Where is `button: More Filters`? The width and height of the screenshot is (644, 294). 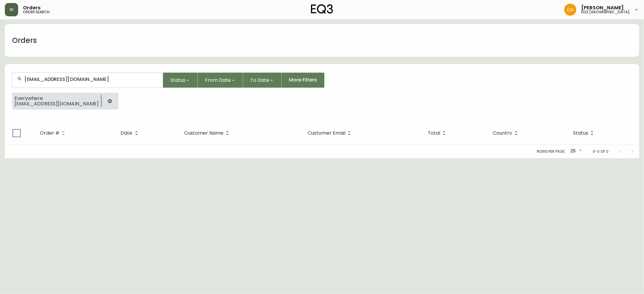 button: More Filters is located at coordinates (303, 80).